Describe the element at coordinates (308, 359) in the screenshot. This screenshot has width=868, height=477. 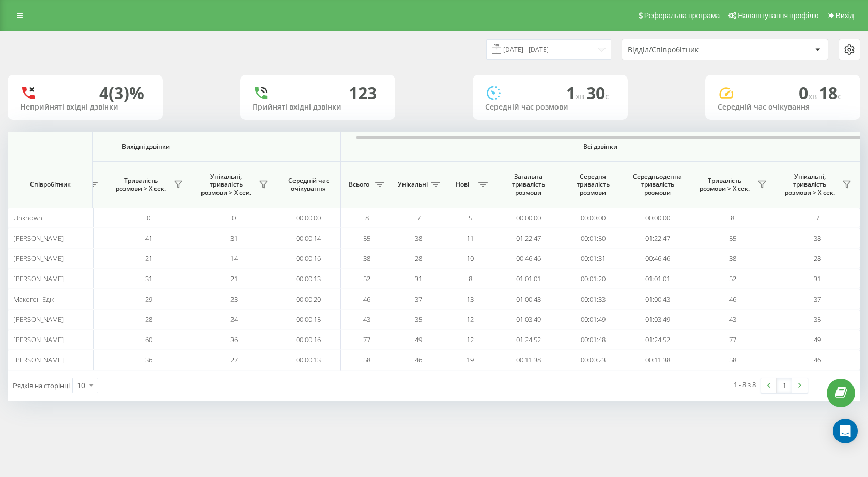
I see `td: 00:00:13` at that location.